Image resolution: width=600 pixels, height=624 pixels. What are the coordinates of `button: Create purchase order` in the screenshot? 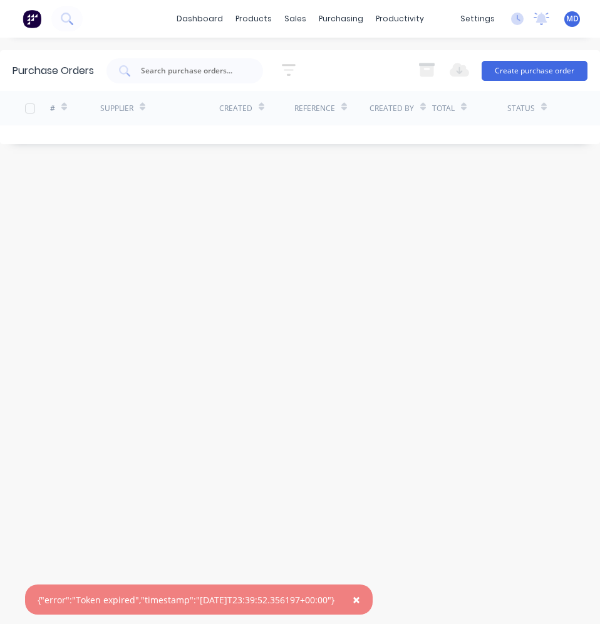 It's located at (535, 71).